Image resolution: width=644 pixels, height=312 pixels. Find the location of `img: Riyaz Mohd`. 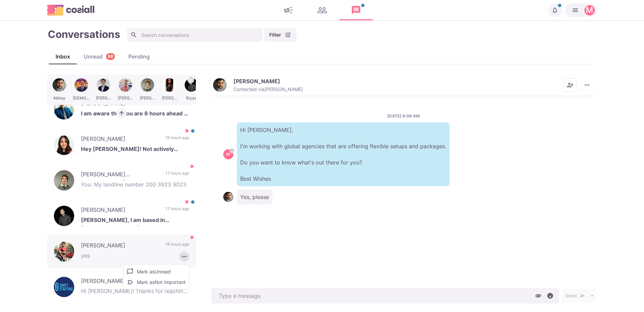

img: Riyaz Mohd is located at coordinates (64, 216).